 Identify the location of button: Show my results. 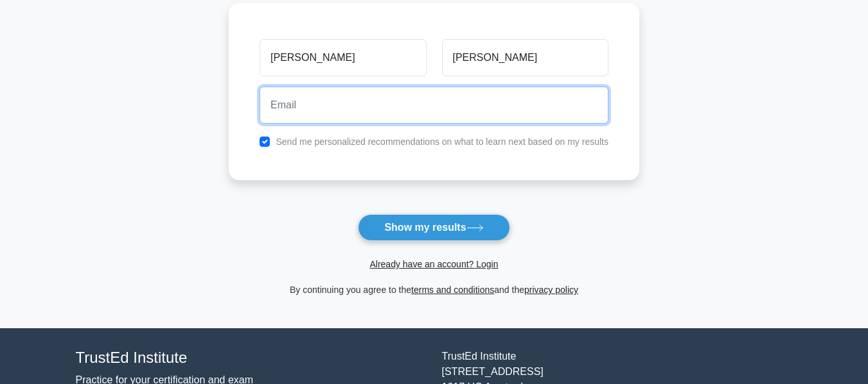
(434, 228).